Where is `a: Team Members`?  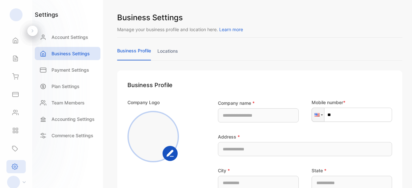 a: Team Members is located at coordinates (68, 103).